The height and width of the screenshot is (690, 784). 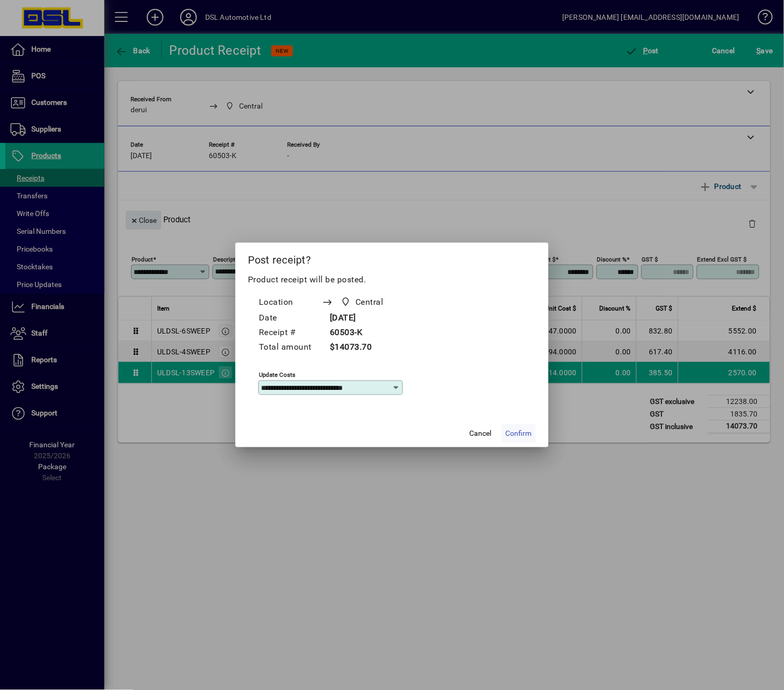 What do you see at coordinates (290, 333) in the screenshot?
I see `td: Receipt #` at bounding box center [290, 333].